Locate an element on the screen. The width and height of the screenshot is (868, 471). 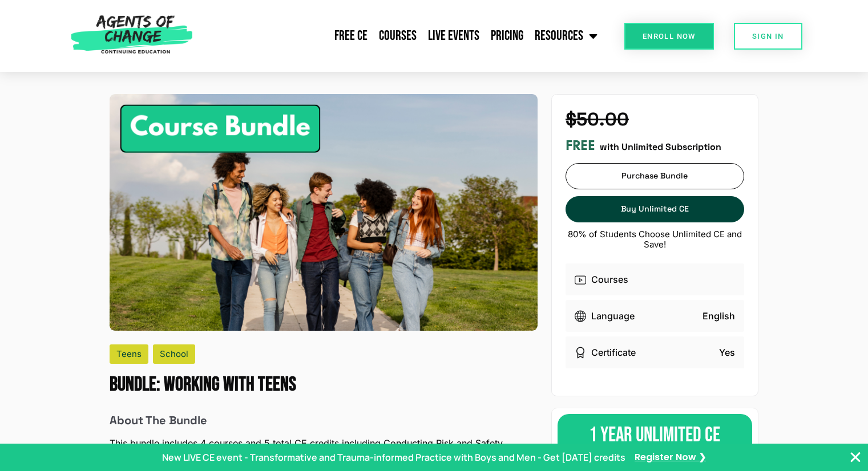
a: SIGN IN is located at coordinates (768, 36).